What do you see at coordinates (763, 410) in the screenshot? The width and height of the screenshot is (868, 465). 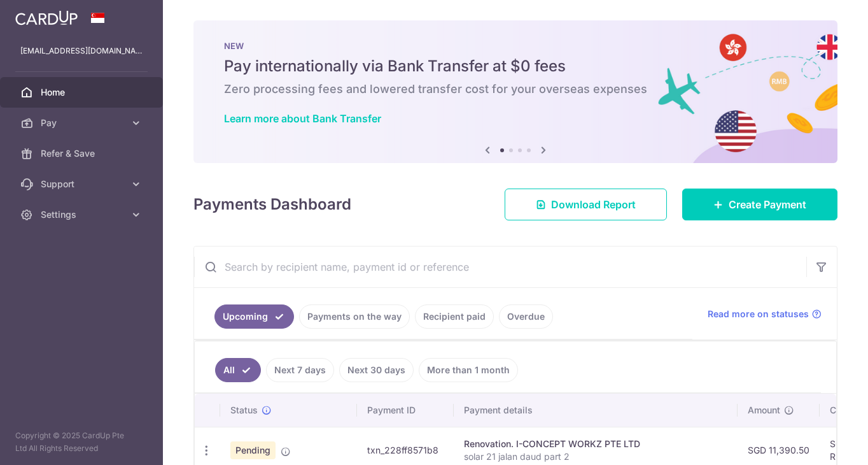 I see `span: Amount` at bounding box center [763, 410].